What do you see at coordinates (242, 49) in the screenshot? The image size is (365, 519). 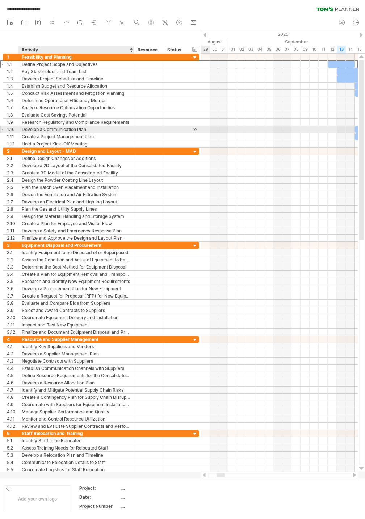 I see `div: Tuesday, 2 September 2025` at bounding box center [242, 49].